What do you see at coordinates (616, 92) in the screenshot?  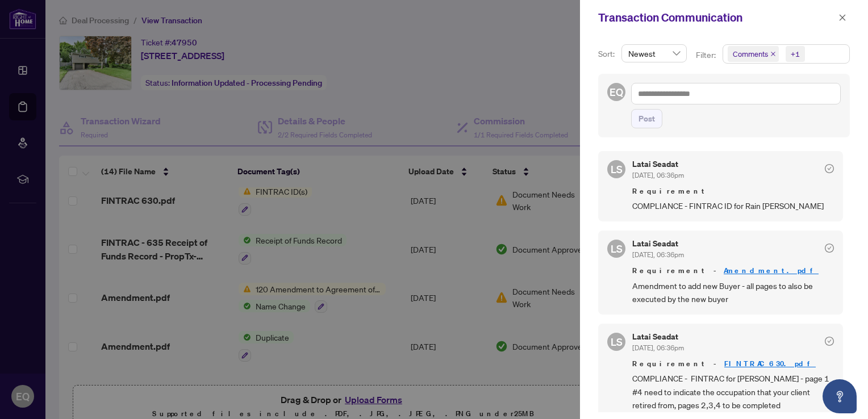 I see `span: EQ` at bounding box center [616, 92].